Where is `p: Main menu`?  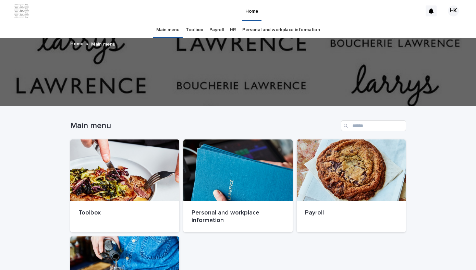 p: Main menu is located at coordinates (103, 44).